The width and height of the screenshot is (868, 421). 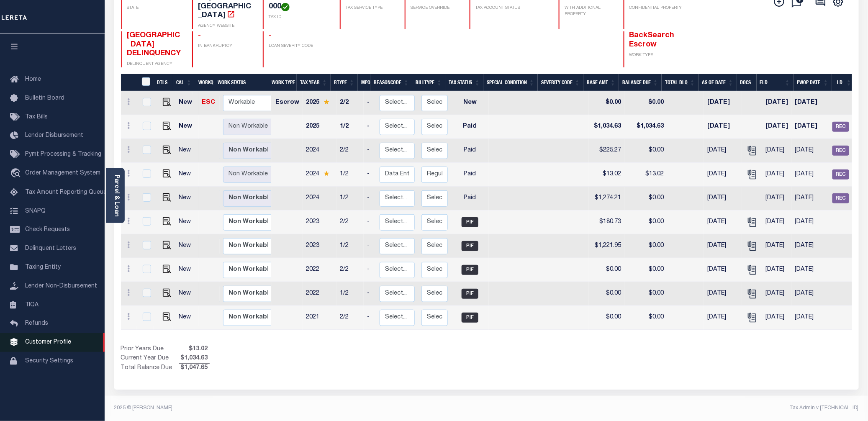 I want to click on span: BackSearch Escrow, so click(x=652, y=41).